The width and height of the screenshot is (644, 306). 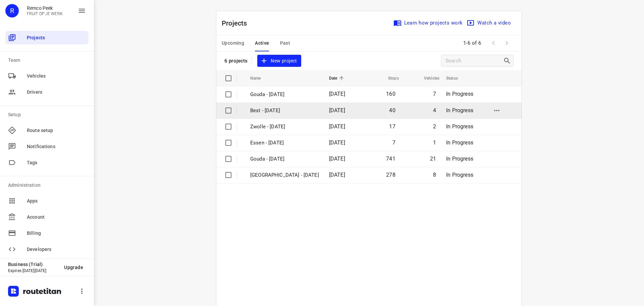 What do you see at coordinates (56, 249) in the screenshot?
I see `span: Developers` at bounding box center [56, 249].